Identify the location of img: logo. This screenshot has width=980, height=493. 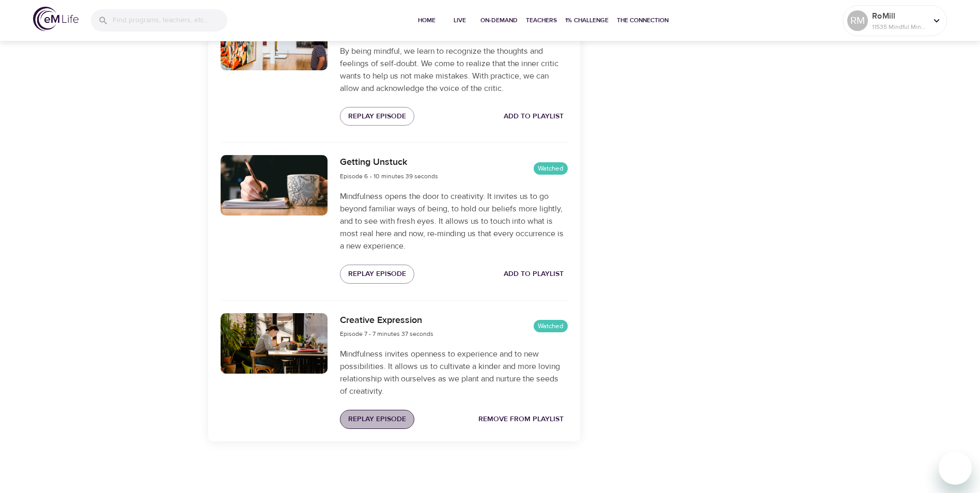
(56, 18).